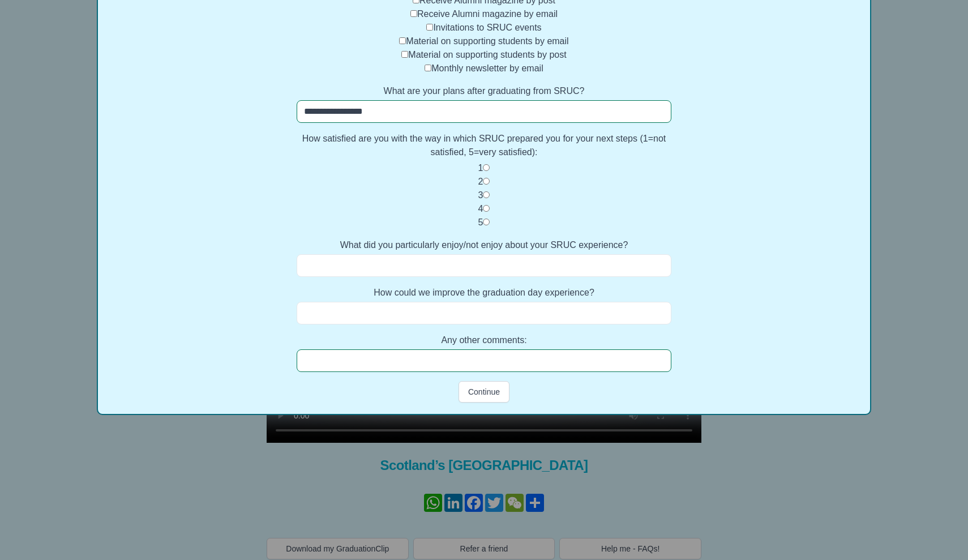  Describe the element at coordinates (487, 41) in the screenshot. I see `label: Material on supporting students by email` at that location.